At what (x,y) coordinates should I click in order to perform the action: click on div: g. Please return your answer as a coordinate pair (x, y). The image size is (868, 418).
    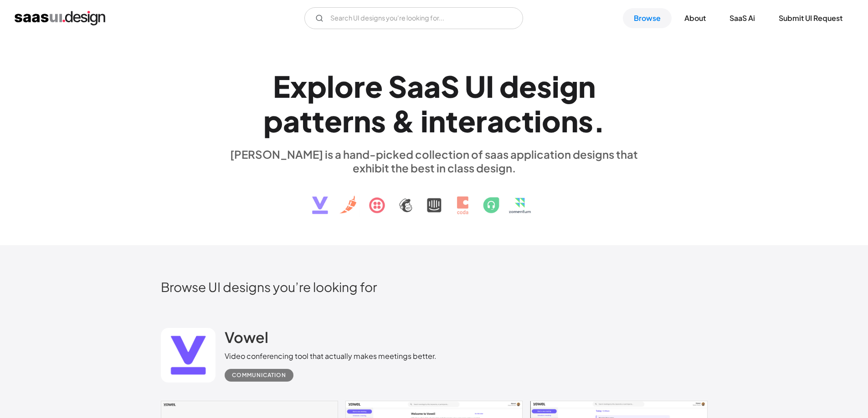
    Looking at the image, I should click on (568, 86).